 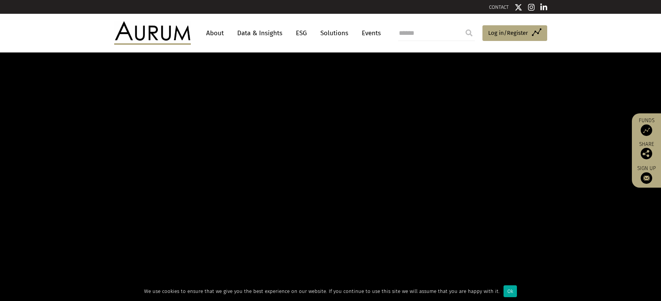 What do you see at coordinates (519, 7) in the screenshot?
I see `img: Twitter icon` at bounding box center [519, 7].